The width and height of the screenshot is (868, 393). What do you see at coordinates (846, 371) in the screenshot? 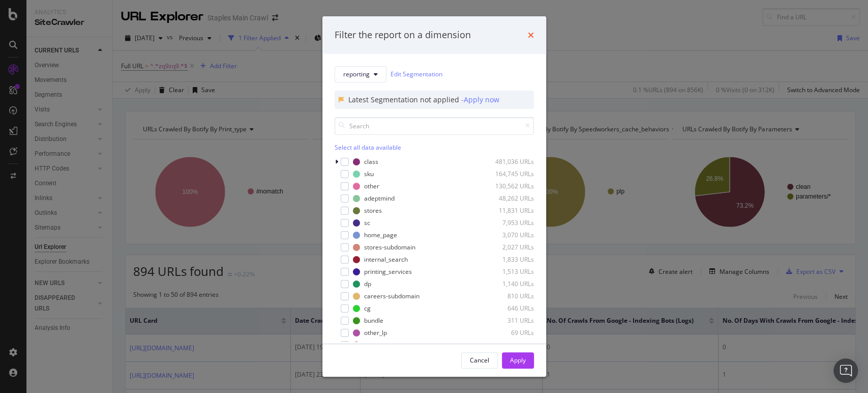
I see `div: Open Intercom Messenger` at bounding box center [846, 371].